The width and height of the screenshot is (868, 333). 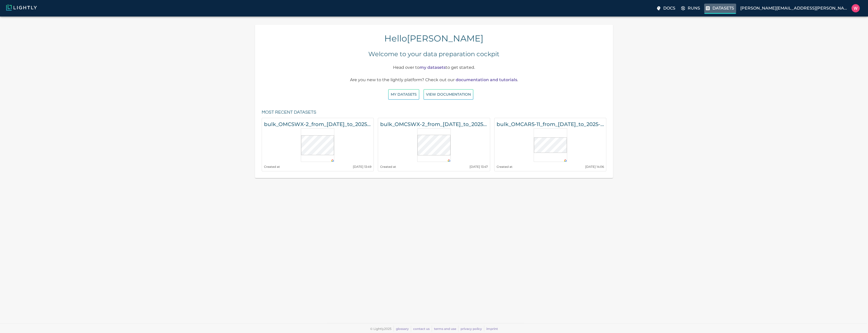 I want to click on a: my datasets, so click(x=432, y=67).